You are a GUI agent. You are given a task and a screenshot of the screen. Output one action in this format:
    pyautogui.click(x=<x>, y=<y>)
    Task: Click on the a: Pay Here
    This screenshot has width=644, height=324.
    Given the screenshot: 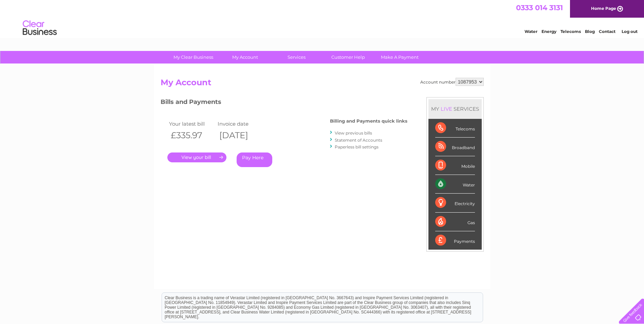 What is the action you would take?
    pyautogui.click(x=254, y=160)
    